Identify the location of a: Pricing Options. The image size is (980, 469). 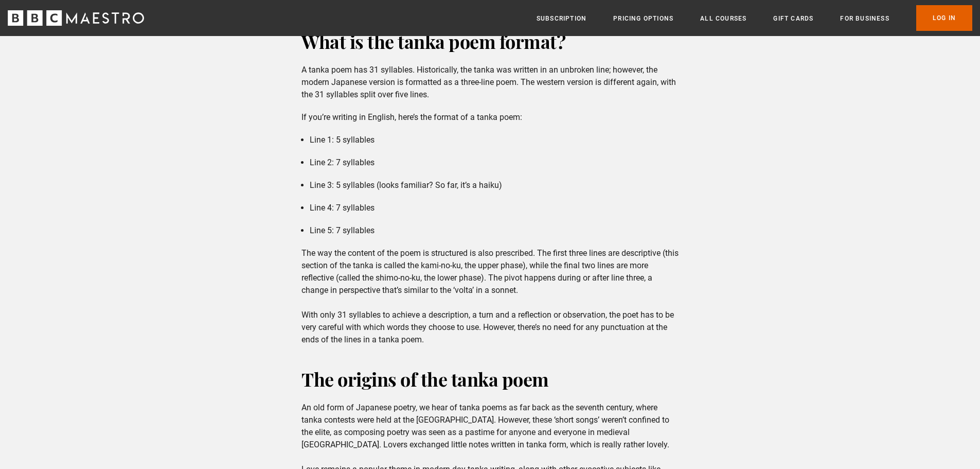
(643, 18).